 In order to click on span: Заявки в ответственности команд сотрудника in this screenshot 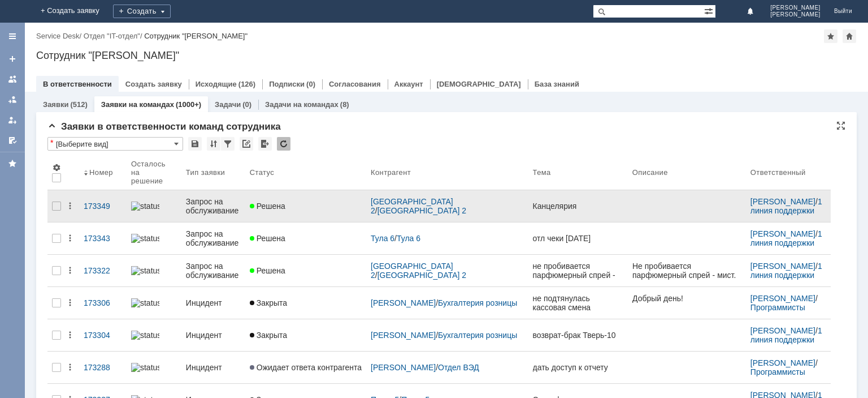, I will do `click(164, 126)`.